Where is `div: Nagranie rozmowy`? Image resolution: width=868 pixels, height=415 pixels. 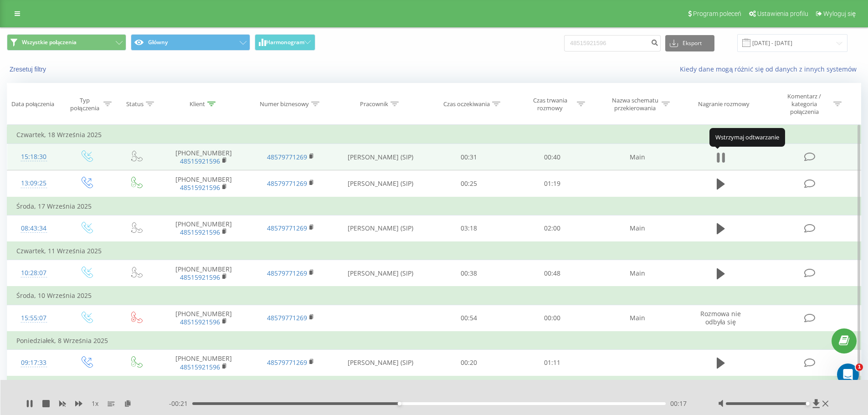
div: Nagranie rozmowy is located at coordinates (724, 104).